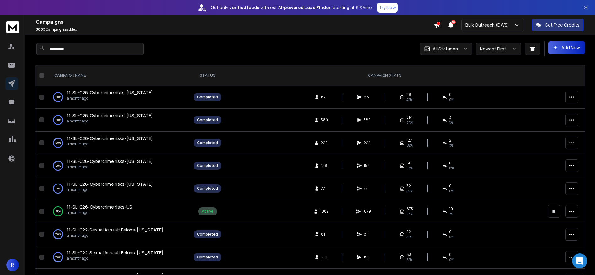 The width and height of the screenshot is (595, 275). Describe the element at coordinates (207, 212) in the screenshot. I see `div: Active` at that location.